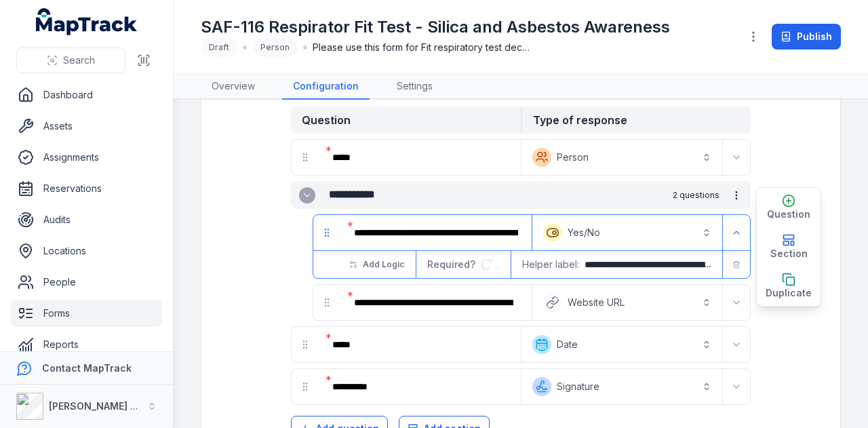  Describe the element at coordinates (79, 61) in the screenshot. I see `span: Search` at that location.